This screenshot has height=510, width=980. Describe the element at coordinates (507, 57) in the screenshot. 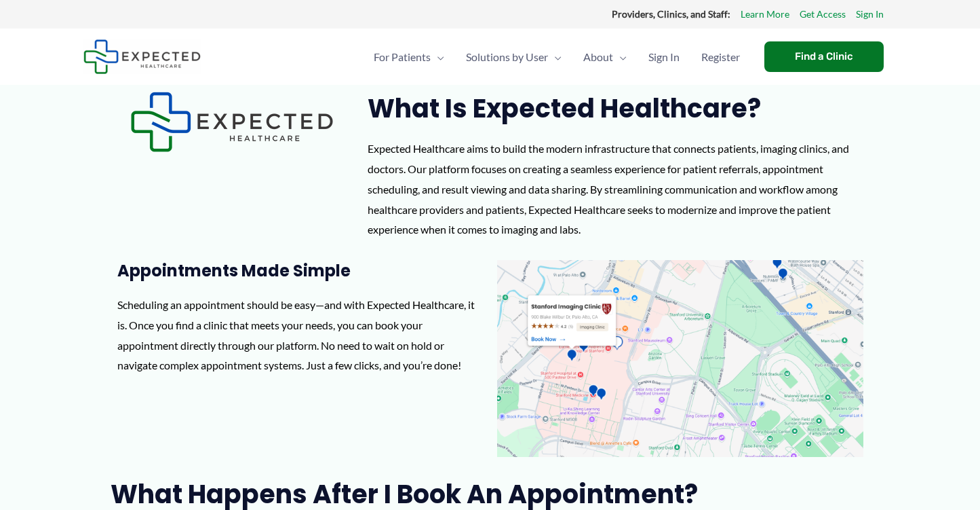

I see `span: Solutions by User` at that location.